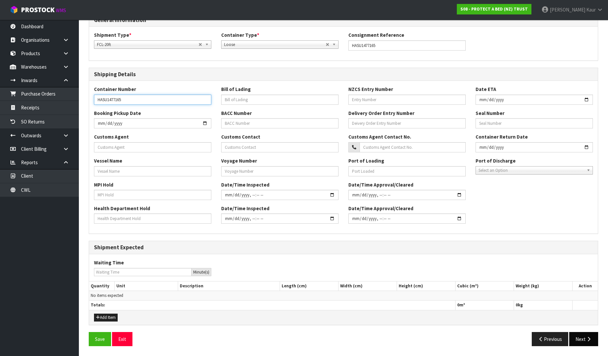 This screenshot has height=356, width=608. Describe the element at coordinates (146, 286) in the screenshot. I see `th: Unit` at that location.